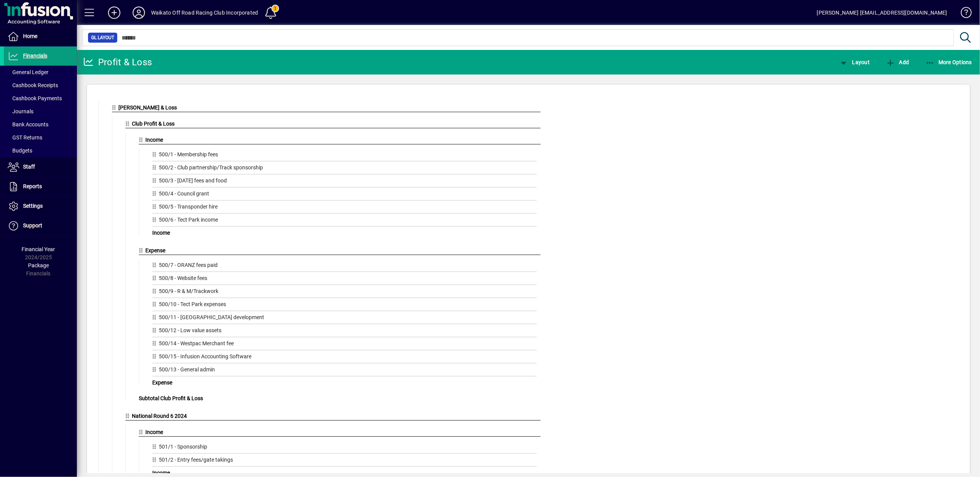 The height and width of the screenshot is (477, 980). Describe the element at coordinates (897, 62) in the screenshot. I see `span: Add` at that location.